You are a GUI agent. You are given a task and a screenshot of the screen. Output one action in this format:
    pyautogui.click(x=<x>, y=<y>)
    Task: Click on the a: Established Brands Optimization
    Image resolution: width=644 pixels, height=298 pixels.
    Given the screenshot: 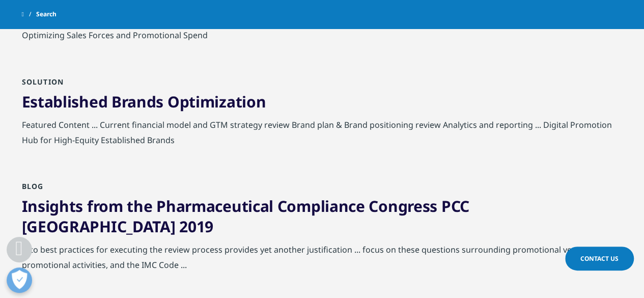 What is the action you would take?
    pyautogui.click(x=144, y=101)
    